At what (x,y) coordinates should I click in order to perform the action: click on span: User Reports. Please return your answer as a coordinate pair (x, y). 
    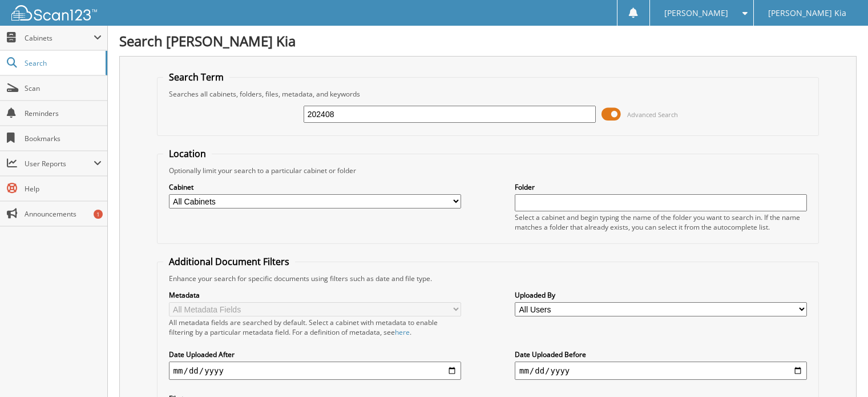
    Looking at the image, I should click on (59, 163).